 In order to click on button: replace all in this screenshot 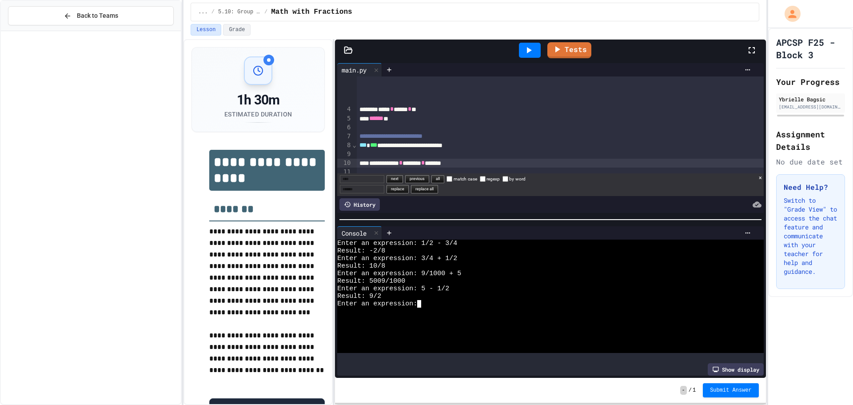, I will do `click(424, 189)`.